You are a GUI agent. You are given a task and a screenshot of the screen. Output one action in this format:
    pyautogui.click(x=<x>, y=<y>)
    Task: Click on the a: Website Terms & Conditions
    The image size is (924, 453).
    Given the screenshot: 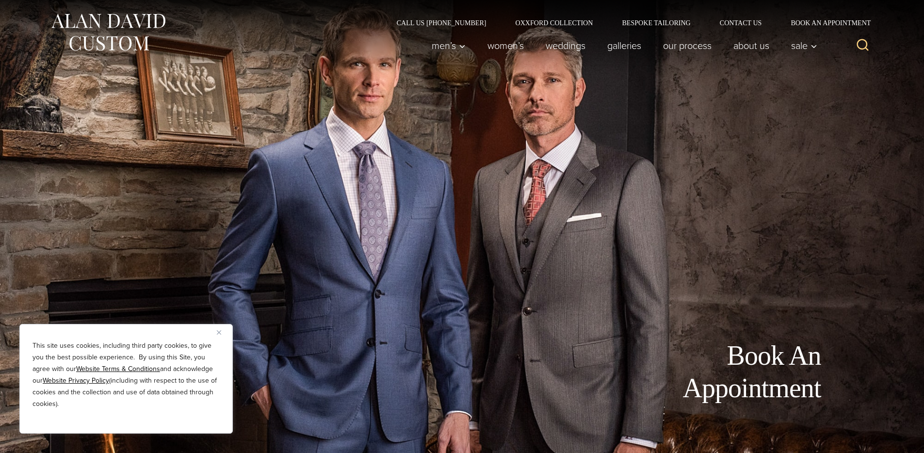 What is the action you would take?
    pyautogui.click(x=118, y=368)
    